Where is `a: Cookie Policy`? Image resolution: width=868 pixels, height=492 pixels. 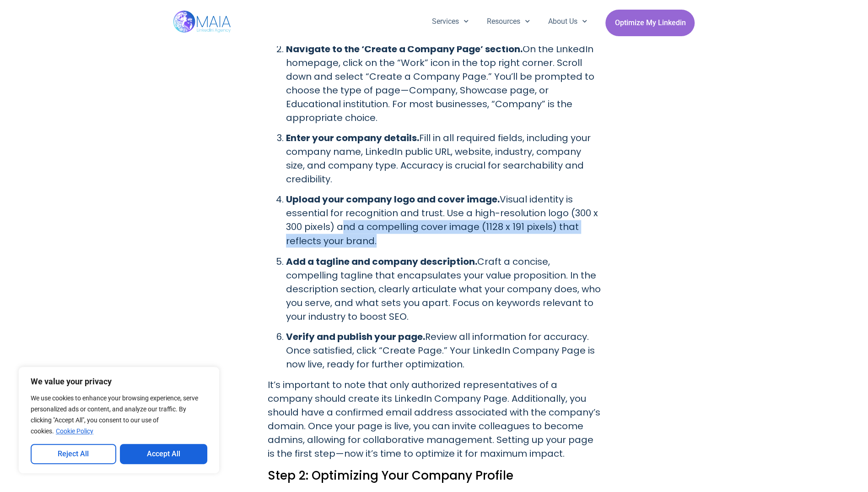 a: Cookie Policy is located at coordinates (75, 431).